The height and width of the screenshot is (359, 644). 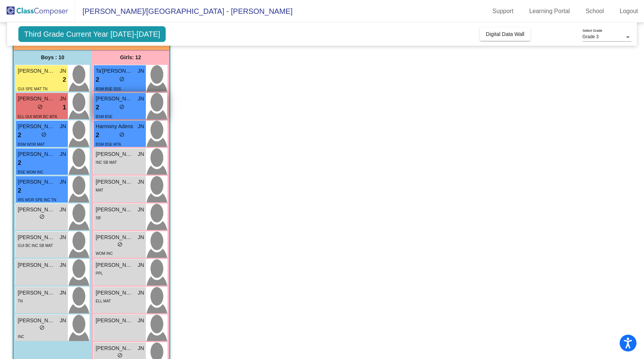 What do you see at coordinates (37, 116) in the screenshot?
I see `span: ELL GUI WOR BC MTA` at bounding box center [37, 116].